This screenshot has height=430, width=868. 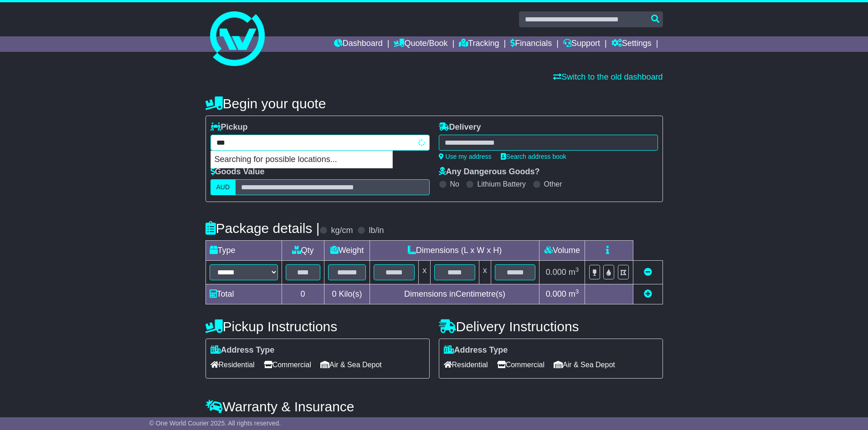 I want to click on typeahead: Please provide city, so click(x=320, y=143).